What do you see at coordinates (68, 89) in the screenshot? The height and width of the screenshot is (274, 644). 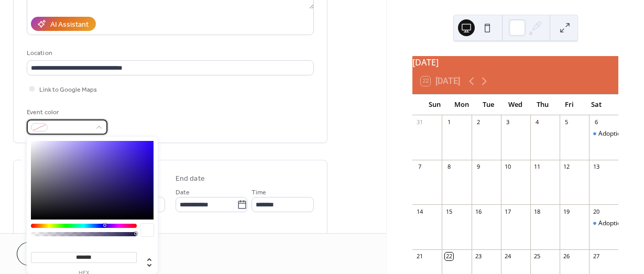 I see `span: Link to Google Maps` at bounding box center [68, 89].